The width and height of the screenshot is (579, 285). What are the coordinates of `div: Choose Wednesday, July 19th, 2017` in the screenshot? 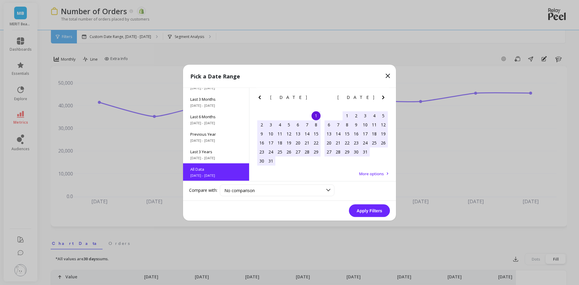 It's located at (289, 143).